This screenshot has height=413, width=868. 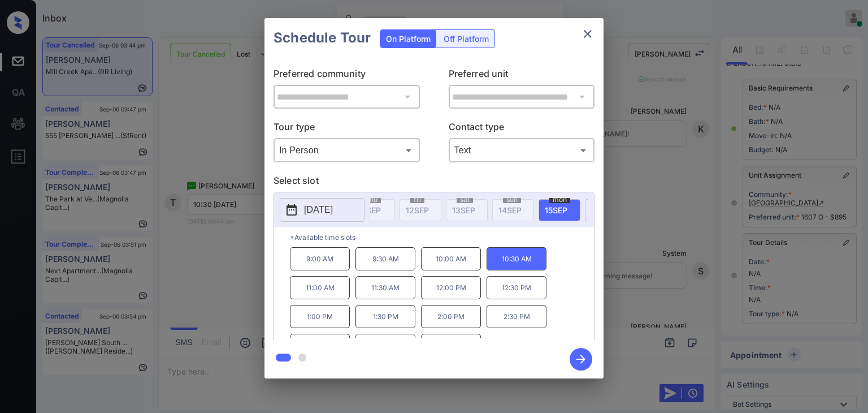 I want to click on p: 1:00 PM, so click(x=320, y=316).